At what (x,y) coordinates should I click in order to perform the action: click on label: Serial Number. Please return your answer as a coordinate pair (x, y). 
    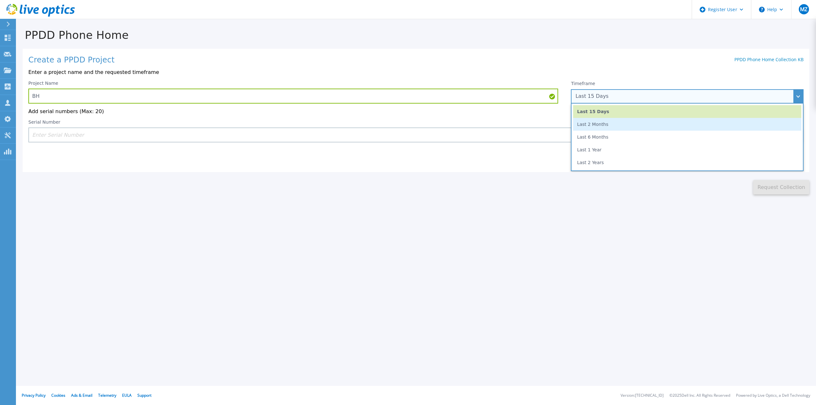
    Looking at the image, I should click on (44, 122).